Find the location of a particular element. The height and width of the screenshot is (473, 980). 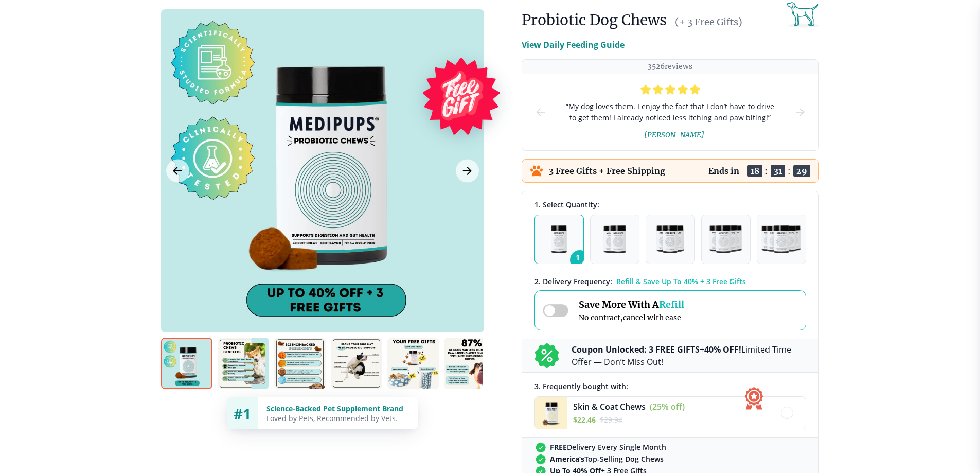

img: Pack of 3 - Natural Dog Supplements is located at coordinates (671, 239).